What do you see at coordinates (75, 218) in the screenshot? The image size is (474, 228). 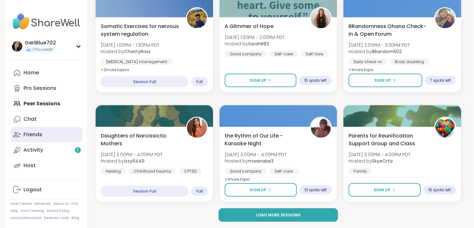 I see `a: Blog` at bounding box center [75, 218].